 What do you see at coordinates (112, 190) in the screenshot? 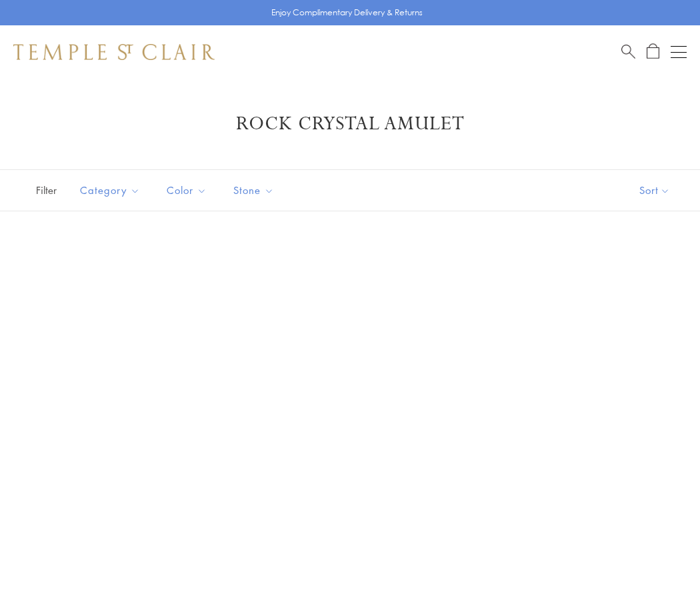
I see `span: Category` at bounding box center [112, 190].